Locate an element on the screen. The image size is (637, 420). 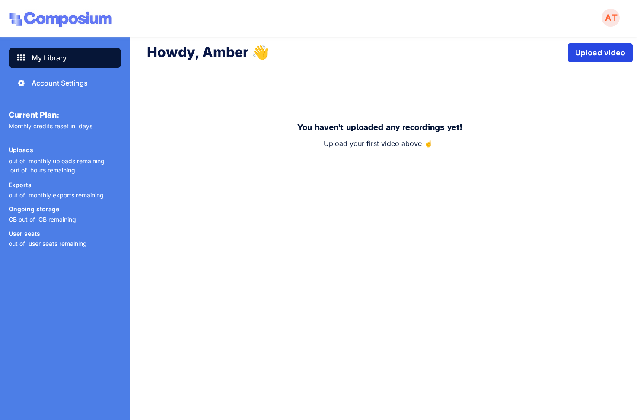
div: Upload your first video above ☝️ is located at coordinates (378, 144).